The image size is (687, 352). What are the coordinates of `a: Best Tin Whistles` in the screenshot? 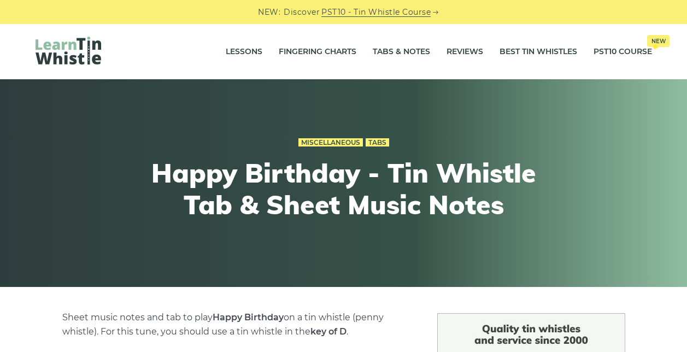 It's located at (538, 52).